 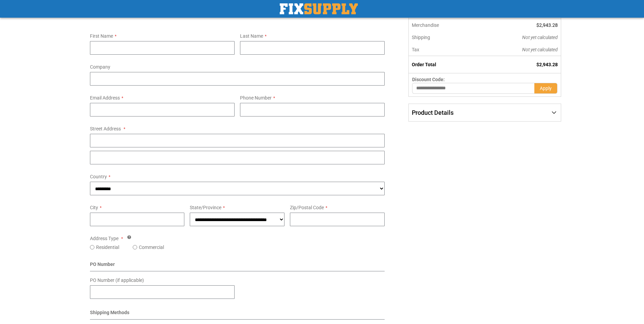 I want to click on strong: Order Total, so click(x=424, y=65).